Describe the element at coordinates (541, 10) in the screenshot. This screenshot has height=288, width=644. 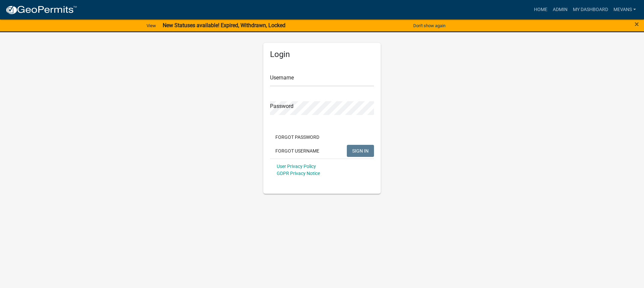
I see `a: Home` at that location.